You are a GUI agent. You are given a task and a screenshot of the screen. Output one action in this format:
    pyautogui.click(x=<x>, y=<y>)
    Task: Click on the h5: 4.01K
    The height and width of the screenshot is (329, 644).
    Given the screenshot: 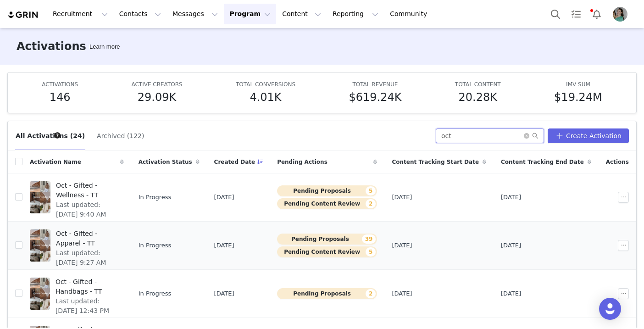 What is the action you would take?
    pyautogui.click(x=265, y=97)
    